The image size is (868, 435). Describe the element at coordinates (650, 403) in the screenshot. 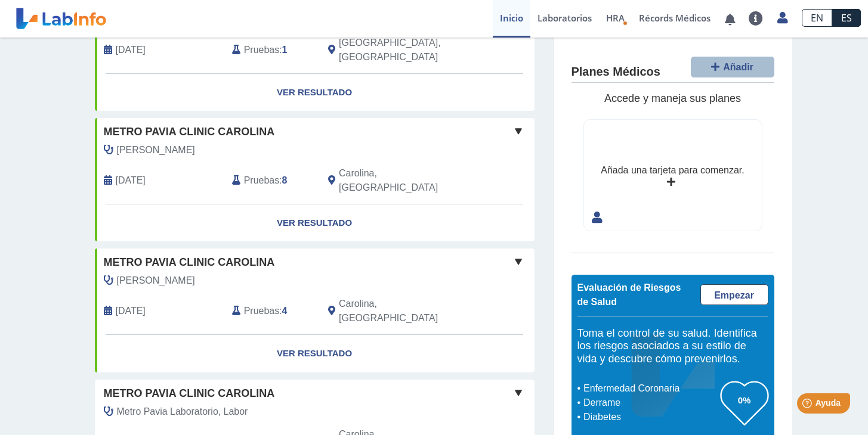

I see `li: Derrame` at that location.